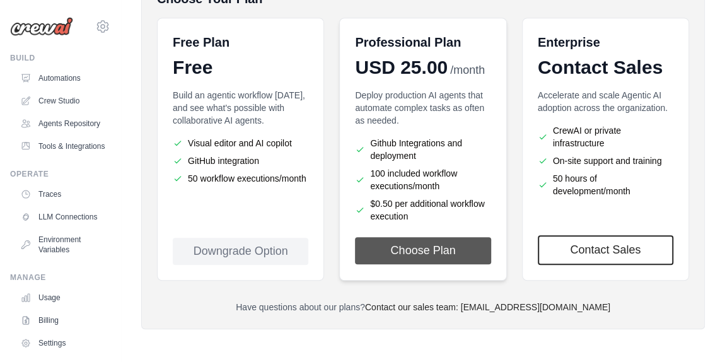  What do you see at coordinates (422, 149) in the screenshot?
I see `li: Github Integrations and deployment` at bounding box center [422, 149].